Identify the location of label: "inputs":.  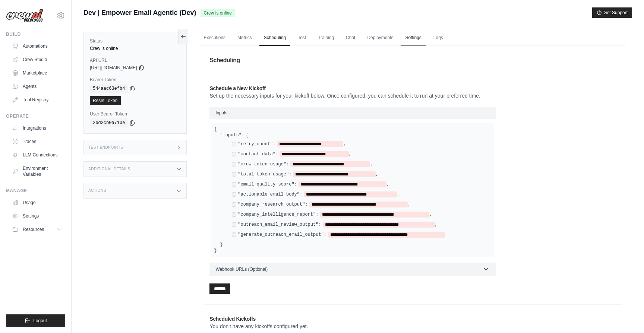
(232, 136).